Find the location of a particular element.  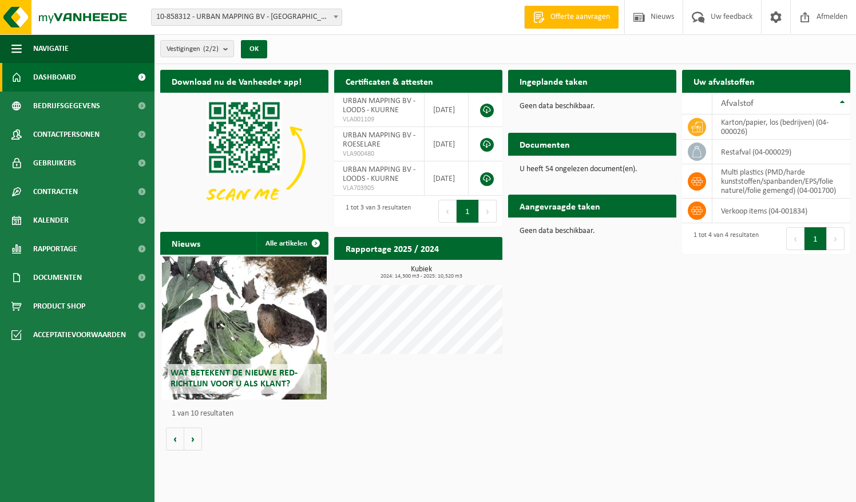

span: Rapportage is located at coordinates (55, 249).